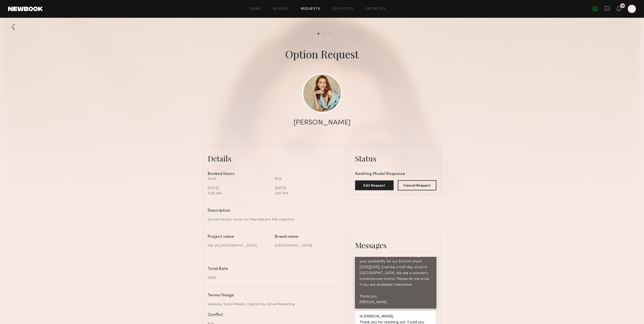 The image size is (644, 324). What do you see at coordinates (395, 245) in the screenshot?
I see `div: Messages` at bounding box center [395, 245].